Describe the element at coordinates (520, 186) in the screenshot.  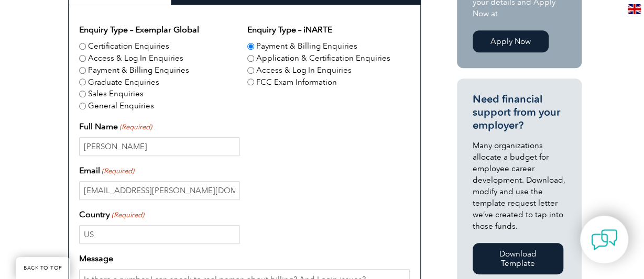
I see `p: Many organizations allocate a budget for employee career development. Download, modify and use th...` at that location.